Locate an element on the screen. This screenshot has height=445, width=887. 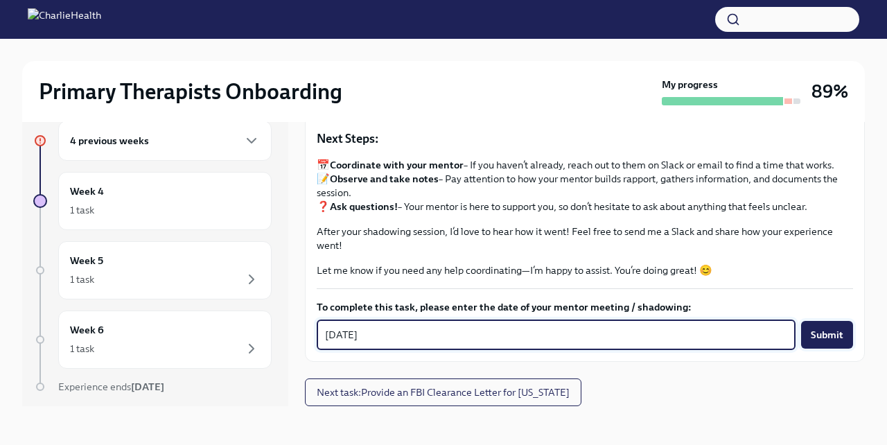
h6: 4 previous weeks is located at coordinates (109, 141).